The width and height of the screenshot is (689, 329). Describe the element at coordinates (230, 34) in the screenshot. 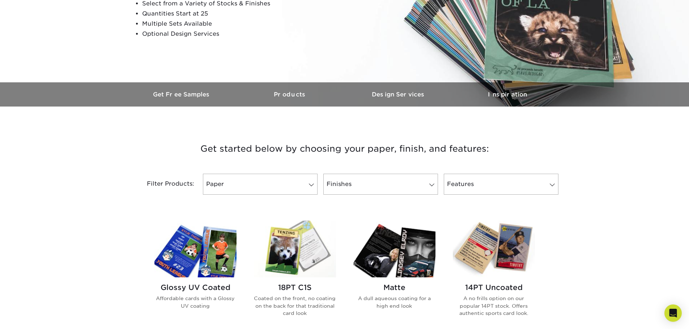

I see `li: Optional Design Services` at that location.